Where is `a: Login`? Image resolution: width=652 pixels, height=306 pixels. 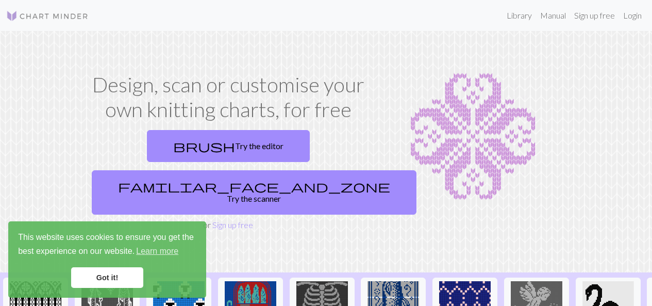 a: Login is located at coordinates (633, 15).